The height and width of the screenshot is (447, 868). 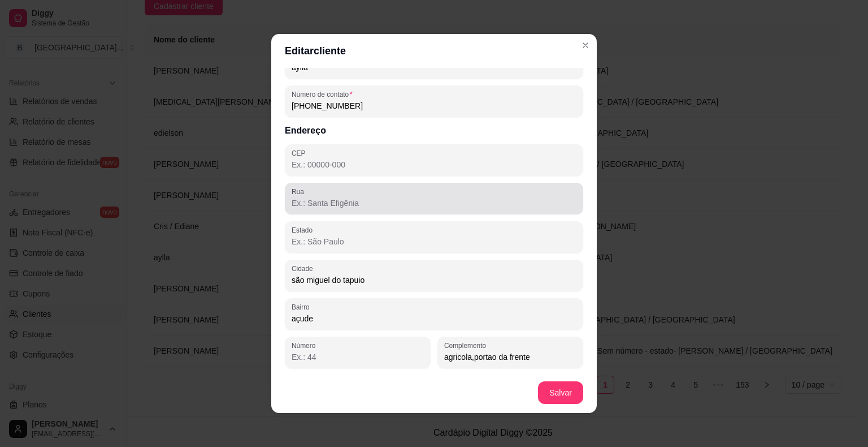 I want to click on input: Complemento, so click(x=510, y=357).